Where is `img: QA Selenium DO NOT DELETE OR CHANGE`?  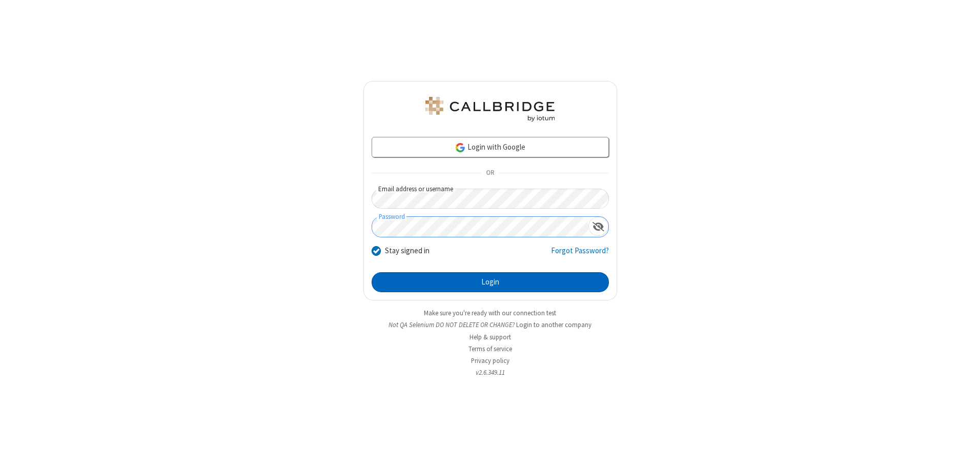
img: QA Selenium DO NOT DELETE OR CHANGE is located at coordinates (490, 109).